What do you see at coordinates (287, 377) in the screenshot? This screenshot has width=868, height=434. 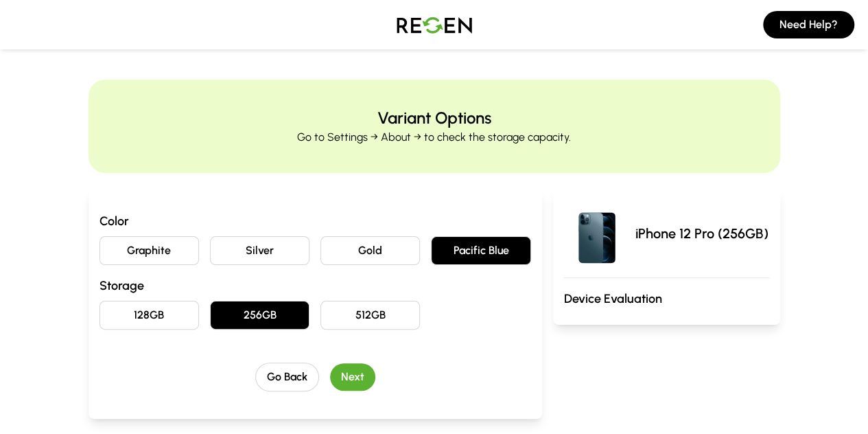 I see `button: Go Back` at bounding box center [287, 377].